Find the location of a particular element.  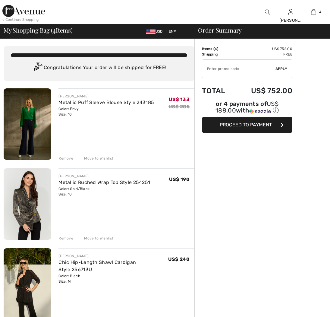

div: or 4 payments ofUS$ 188.00withSezzle Click to learn more about Sezzle is located at coordinates (247, 109).